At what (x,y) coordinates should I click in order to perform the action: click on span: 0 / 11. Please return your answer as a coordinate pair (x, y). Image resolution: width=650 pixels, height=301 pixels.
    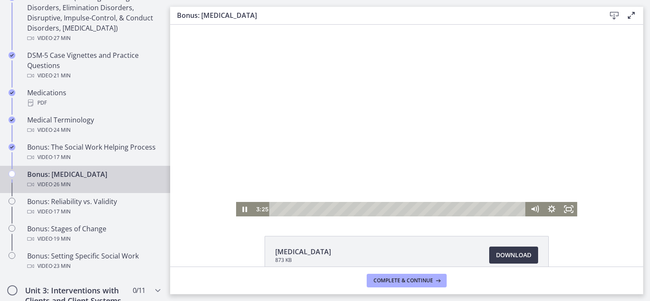
    Looking at the image, I should click on (139, 291).